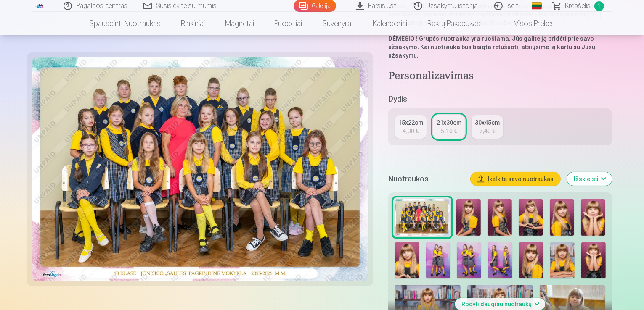 This screenshot has width=644, height=310. Describe the element at coordinates (527, 24) in the screenshot. I see `a: Visos prekės` at that location.